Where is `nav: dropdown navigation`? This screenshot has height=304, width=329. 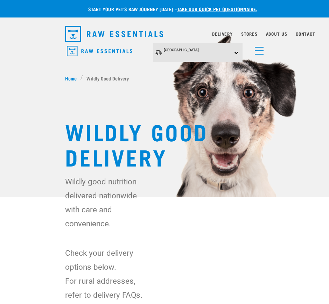 nav: dropdown navigation is located at coordinates (165, 34).